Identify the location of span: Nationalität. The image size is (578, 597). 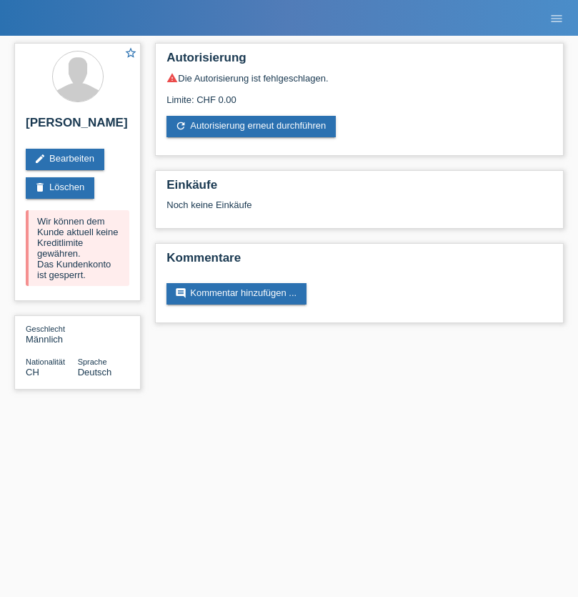
(45, 362).